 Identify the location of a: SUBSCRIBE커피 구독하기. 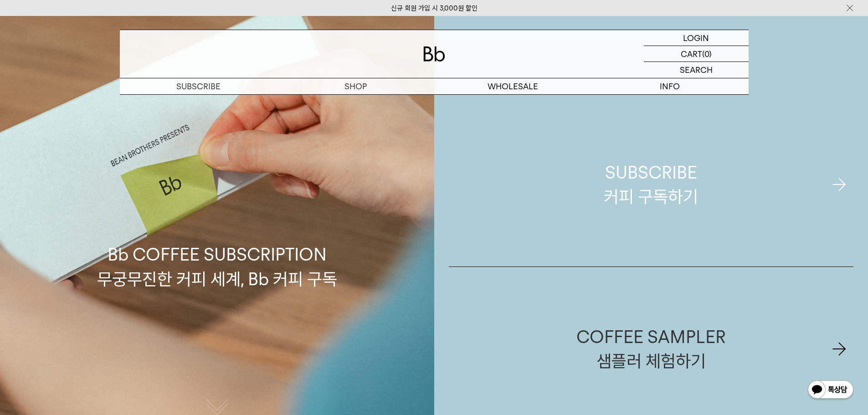
(651, 184).